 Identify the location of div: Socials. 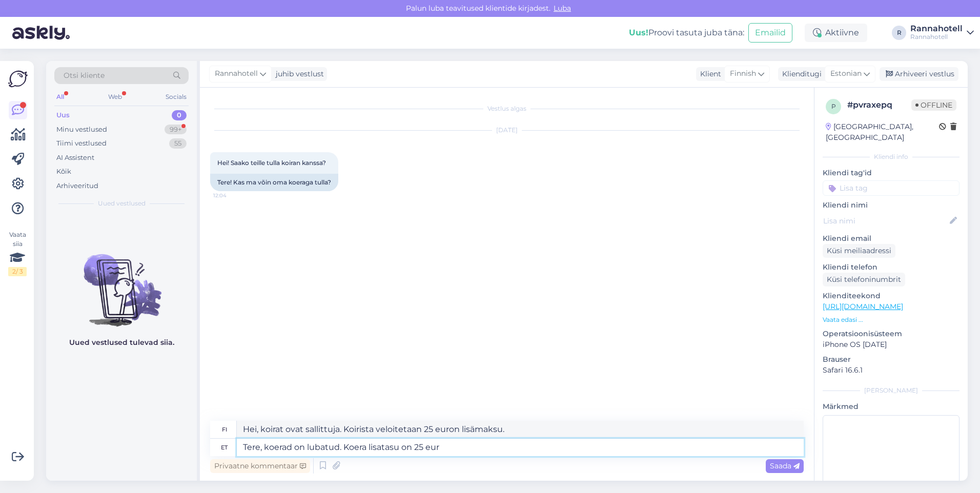
(176, 97).